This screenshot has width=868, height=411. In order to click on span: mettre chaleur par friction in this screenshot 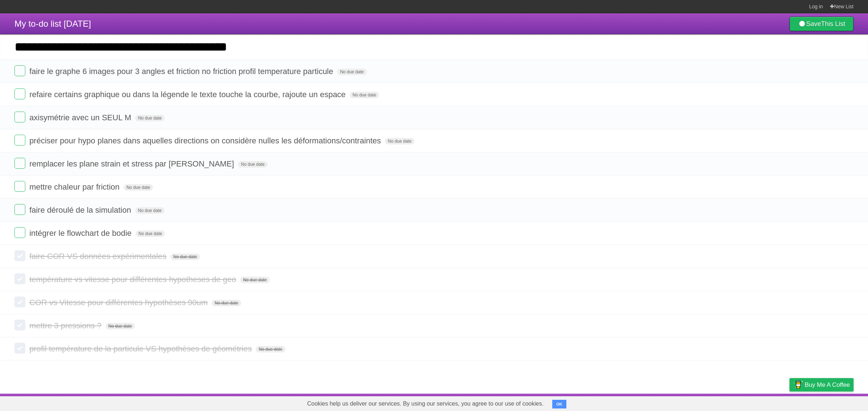, I will do `click(75, 187)`.